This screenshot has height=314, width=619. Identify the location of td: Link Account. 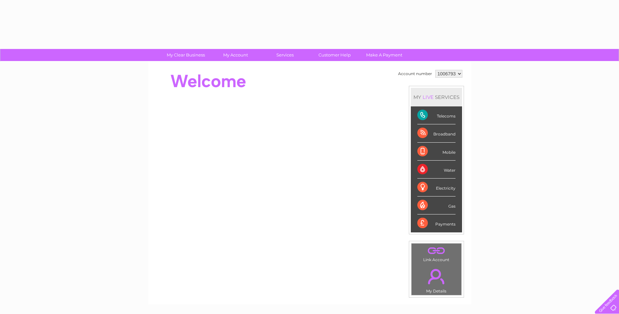
(436, 253).